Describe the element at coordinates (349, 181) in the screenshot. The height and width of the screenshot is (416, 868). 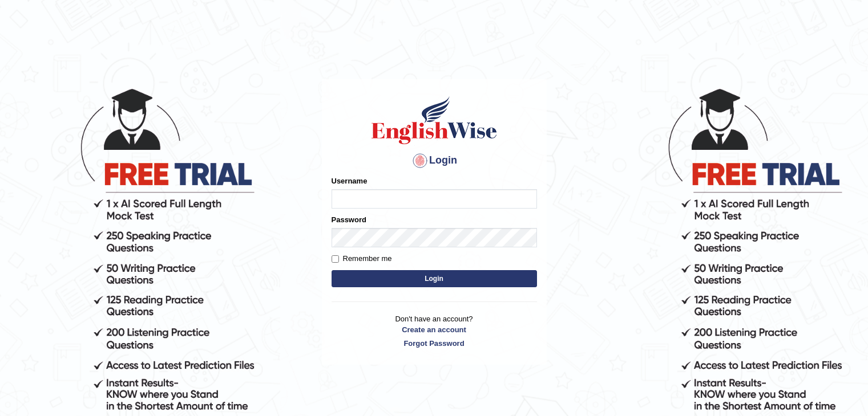
I see `label: Username` at that location.